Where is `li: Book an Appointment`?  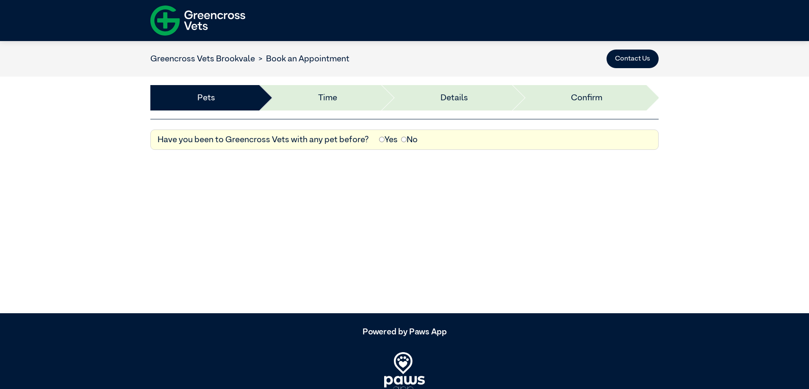 li: Book an Appointment is located at coordinates (302, 59).